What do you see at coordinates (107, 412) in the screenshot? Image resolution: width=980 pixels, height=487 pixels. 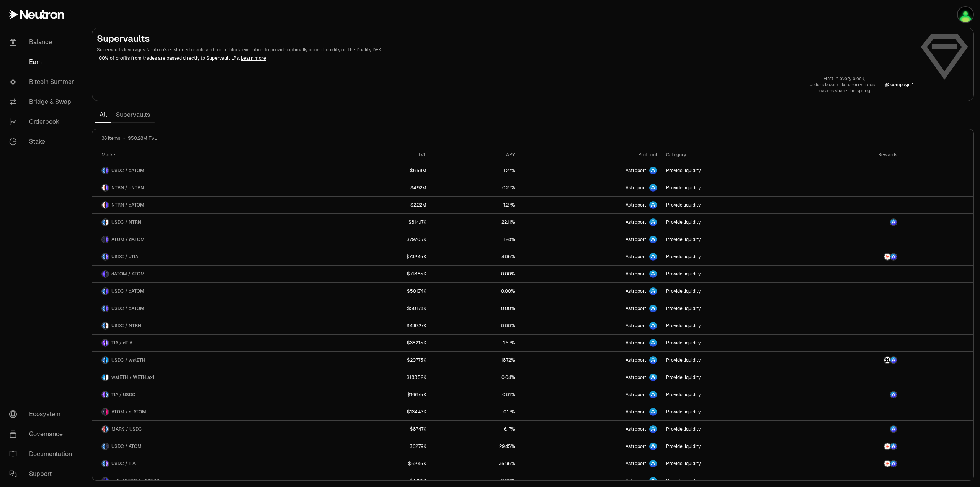 I see `img: stATOM Logo` at bounding box center [107, 412].